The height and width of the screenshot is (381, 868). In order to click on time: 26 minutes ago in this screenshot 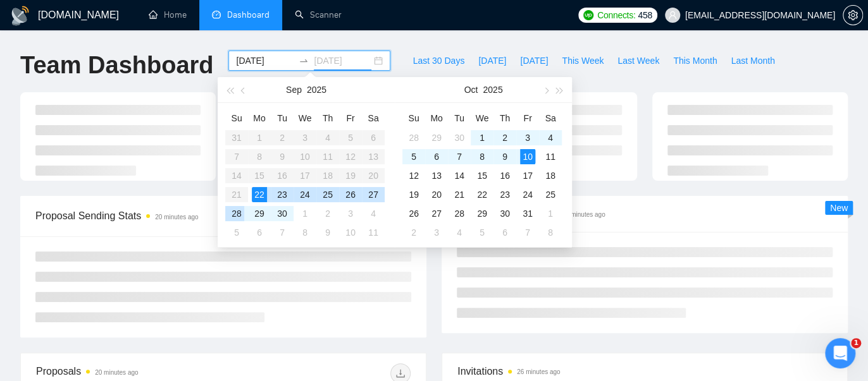, I will do `click(538, 372)`.